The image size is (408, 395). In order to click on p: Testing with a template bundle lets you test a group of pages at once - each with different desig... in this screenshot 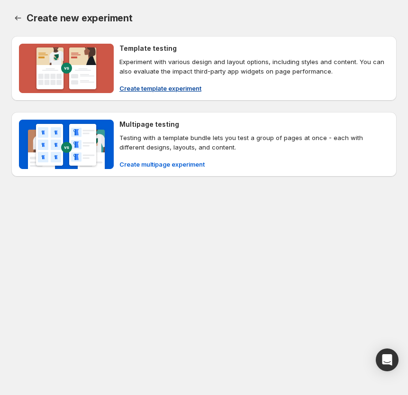, I will do `click(254, 142)`.